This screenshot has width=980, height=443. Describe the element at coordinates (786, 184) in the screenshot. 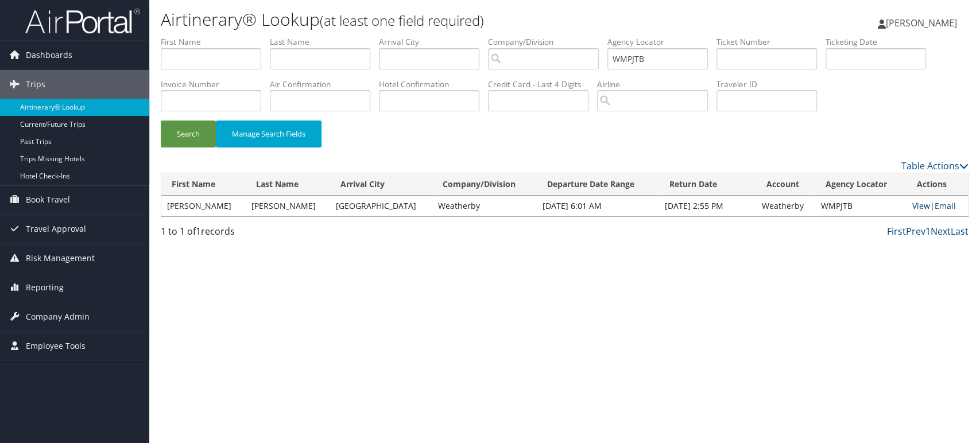

I see `th: Account: activate to sort column ascending` at that location.